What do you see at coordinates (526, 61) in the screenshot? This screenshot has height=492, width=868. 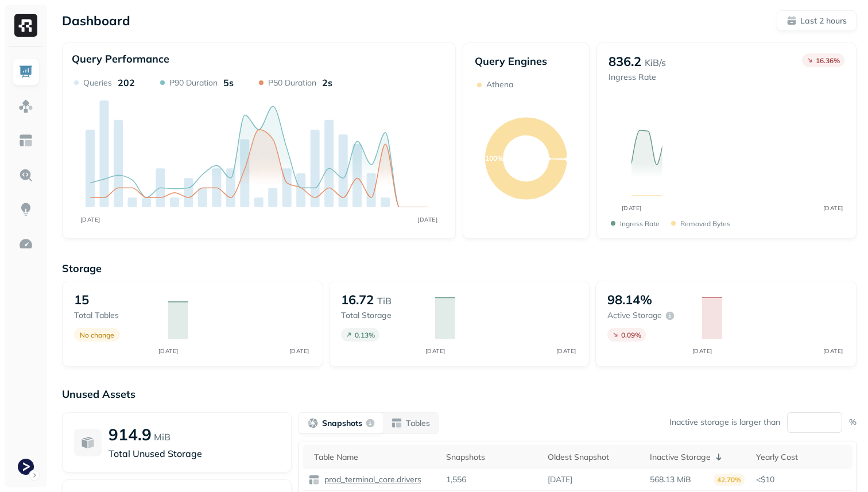 I see `p: Query Engines` at bounding box center [526, 61].